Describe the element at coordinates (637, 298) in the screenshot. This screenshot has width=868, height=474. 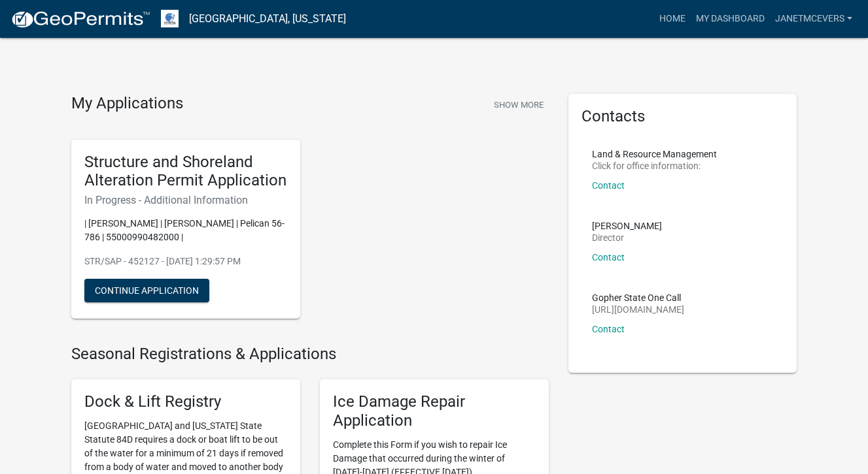
I see `p: Gopher State One Call` at that location.